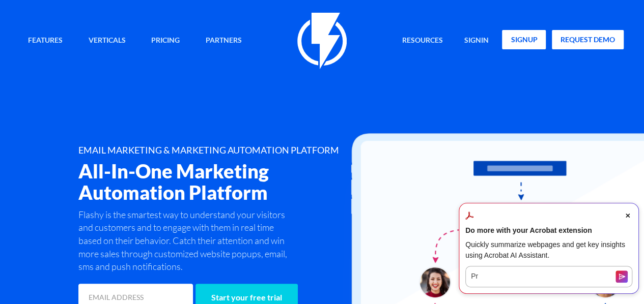  I want to click on a: Verticals, so click(107, 41).